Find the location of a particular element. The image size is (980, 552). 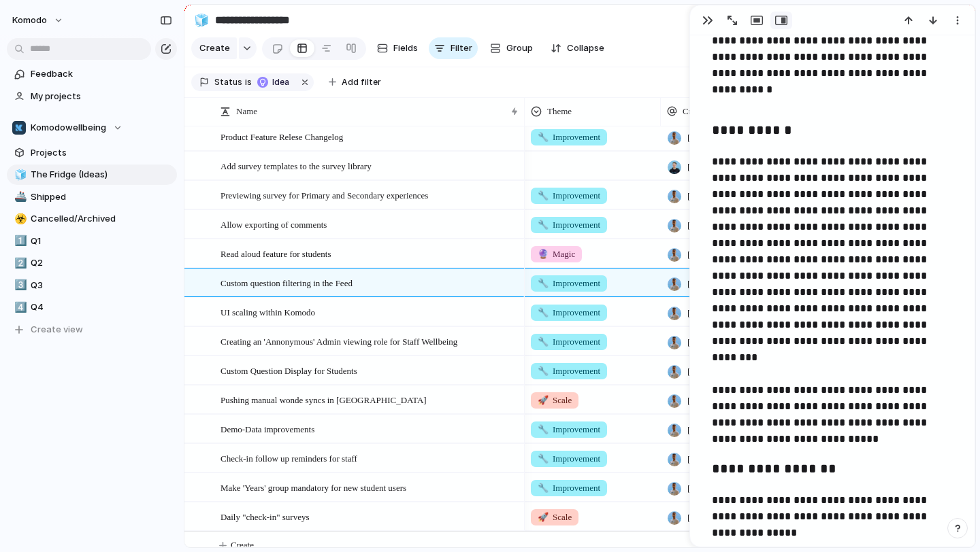

span: Idea is located at coordinates (282, 82).